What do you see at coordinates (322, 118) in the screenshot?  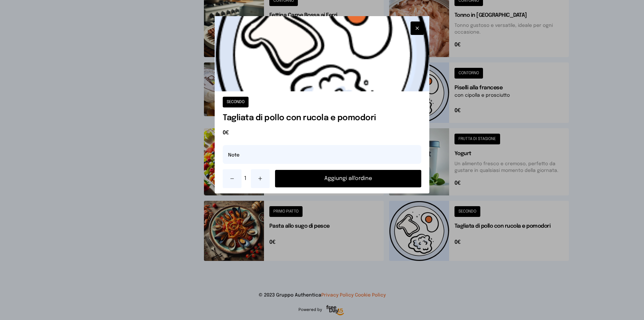 I see `h1: Tagliata di pollo con rucola e pomodori` at bounding box center [322, 118].